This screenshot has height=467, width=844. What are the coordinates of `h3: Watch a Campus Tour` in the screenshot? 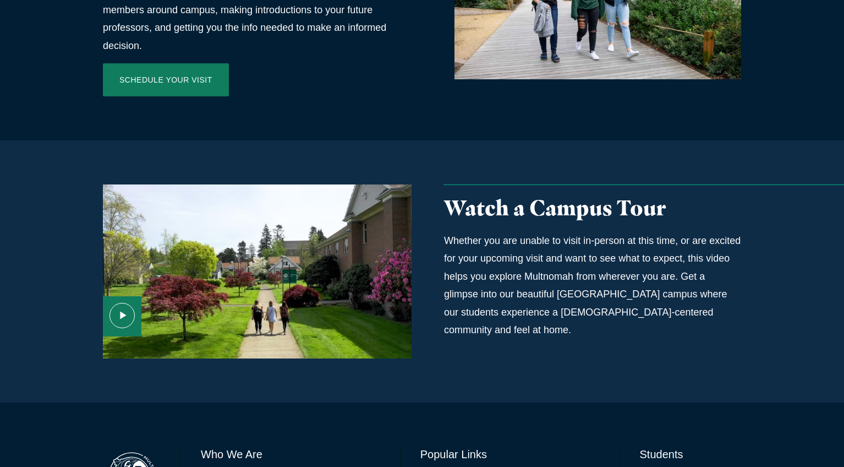 It's located at (593, 208).